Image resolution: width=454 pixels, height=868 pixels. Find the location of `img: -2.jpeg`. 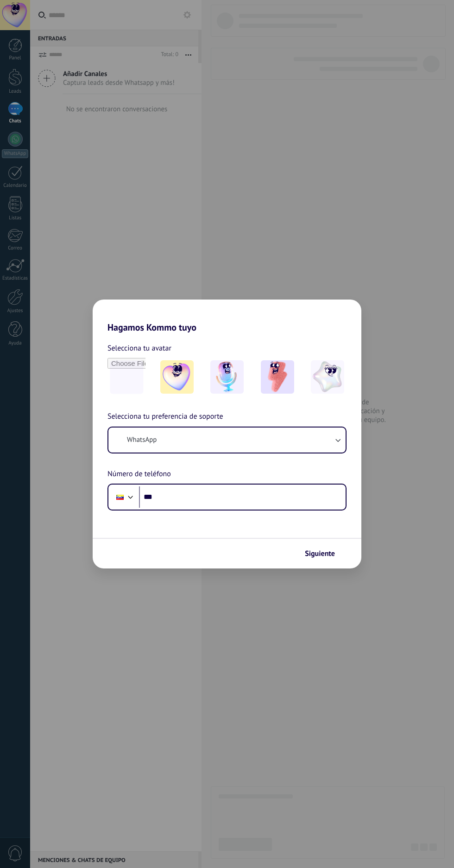

img: -2.jpeg is located at coordinates (227, 377).